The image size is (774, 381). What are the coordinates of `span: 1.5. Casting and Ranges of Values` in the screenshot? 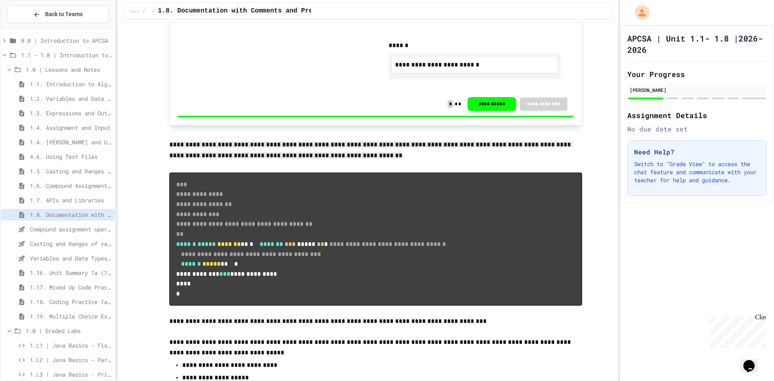 It's located at (71, 171).